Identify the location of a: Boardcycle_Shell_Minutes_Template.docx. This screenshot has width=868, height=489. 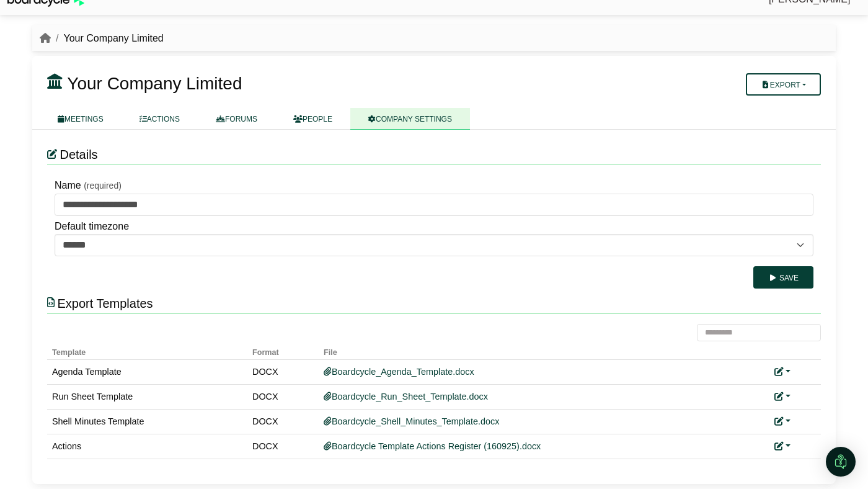
(411, 421).